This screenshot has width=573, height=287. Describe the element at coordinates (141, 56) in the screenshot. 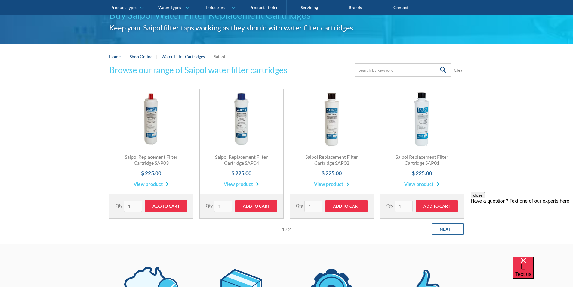

I see `a: Shop Online` at that location.